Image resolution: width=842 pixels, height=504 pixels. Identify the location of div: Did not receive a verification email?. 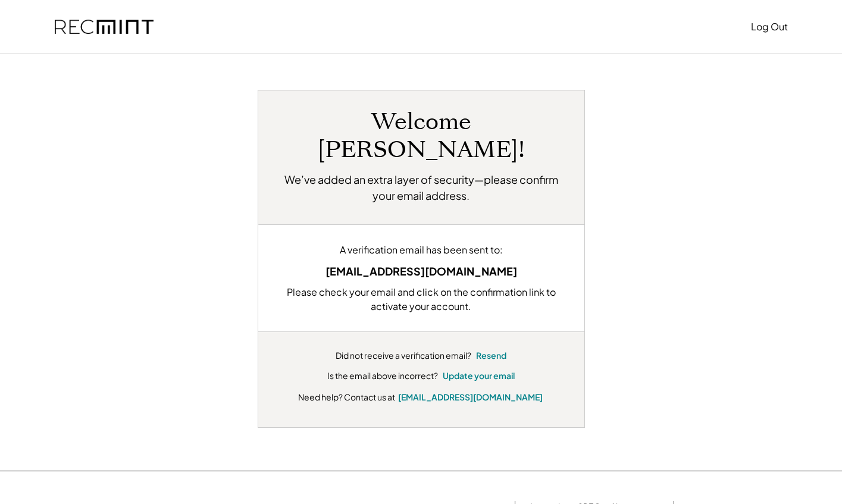
(404, 356).